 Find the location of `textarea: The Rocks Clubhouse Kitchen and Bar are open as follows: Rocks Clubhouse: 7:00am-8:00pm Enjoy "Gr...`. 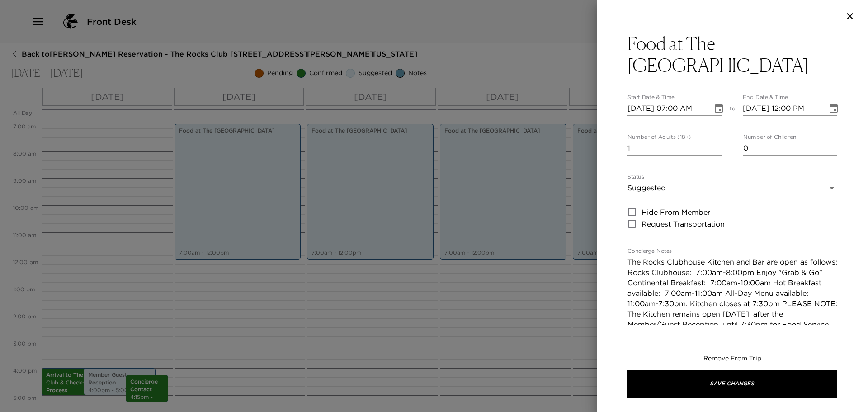

textarea: The Rocks Clubhouse Kitchen and Bar are open as follows: Rocks Clubhouse: 7:00am-8:00pm Enjoy "Gr... is located at coordinates (732, 303).